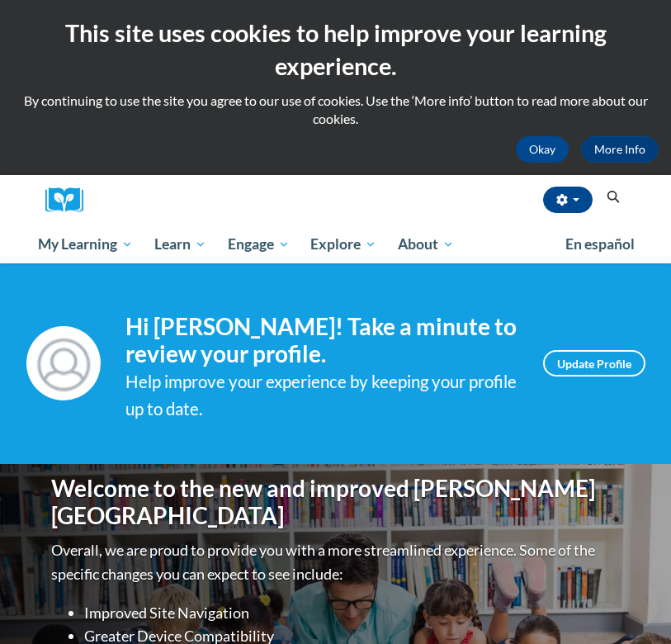 This screenshot has height=644, width=671. I want to click on a: My Learning, so click(85, 244).